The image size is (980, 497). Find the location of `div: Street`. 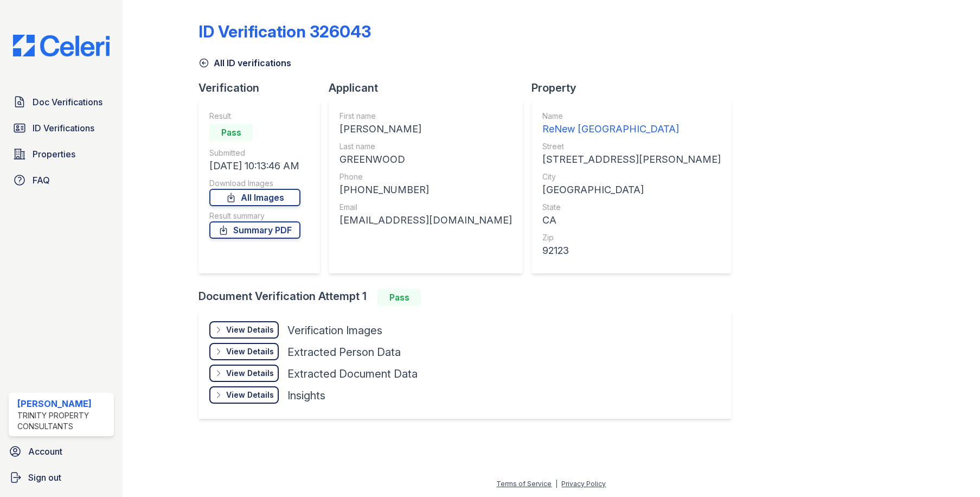

div: Street is located at coordinates (632, 146).